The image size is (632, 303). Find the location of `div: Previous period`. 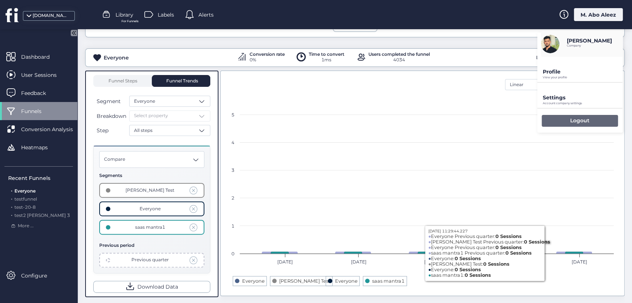

div: Previous period is located at coordinates (152, 246).